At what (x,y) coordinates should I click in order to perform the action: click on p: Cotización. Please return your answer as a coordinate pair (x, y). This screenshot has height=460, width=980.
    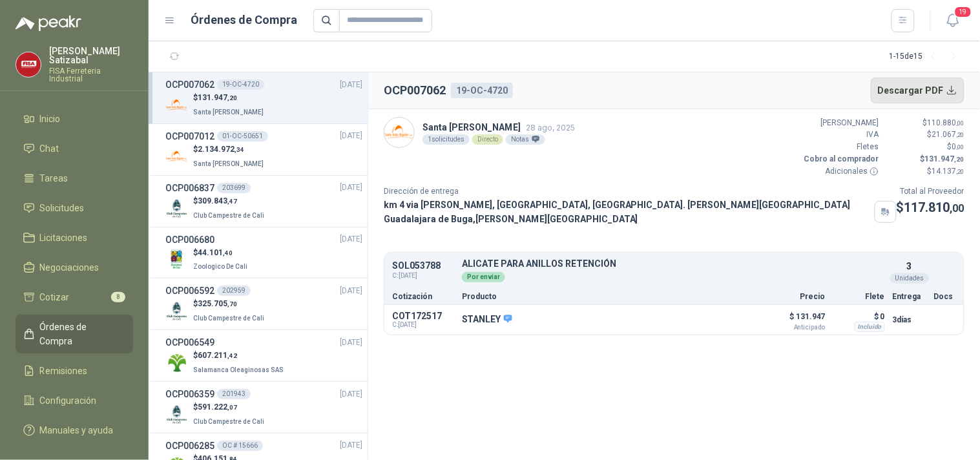
    Looking at the image, I should click on (423, 297).